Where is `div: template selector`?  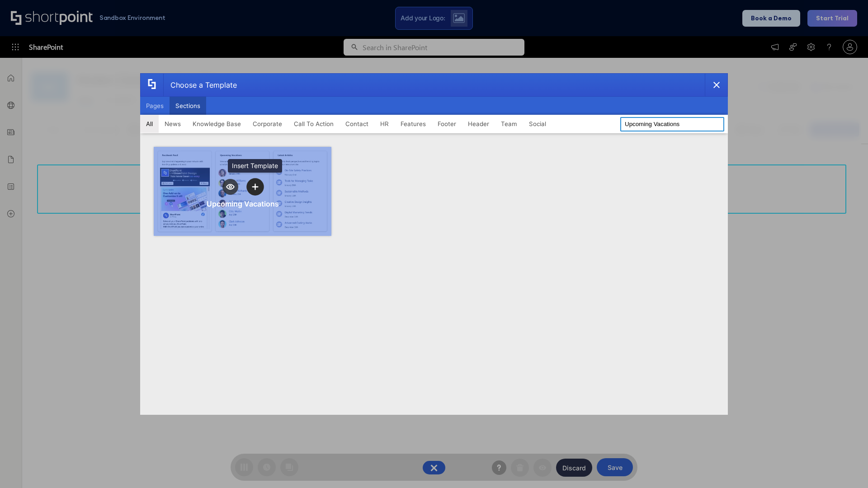 div: template selector is located at coordinates (434, 244).